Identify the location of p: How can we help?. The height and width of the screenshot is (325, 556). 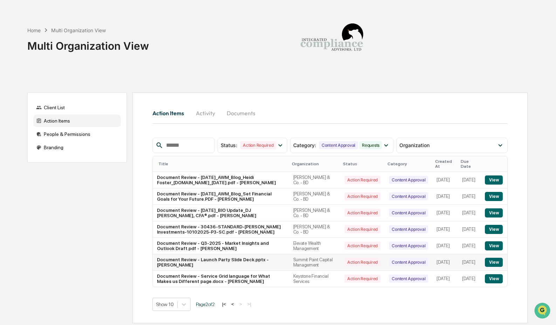
(67, 20).